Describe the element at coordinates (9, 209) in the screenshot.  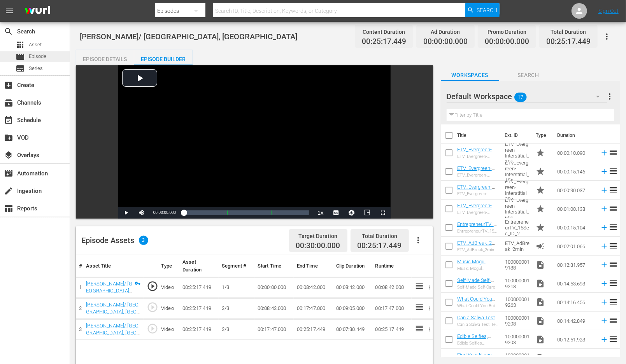
I see `span: Reports` at that location.